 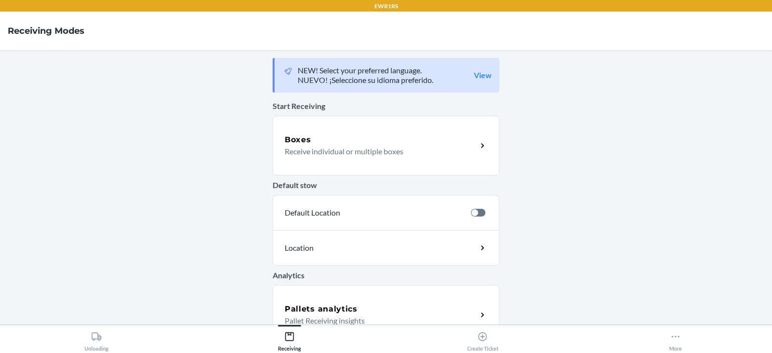 What do you see at coordinates (97, 340) in the screenshot?
I see `div: Unloading` at bounding box center [97, 340].